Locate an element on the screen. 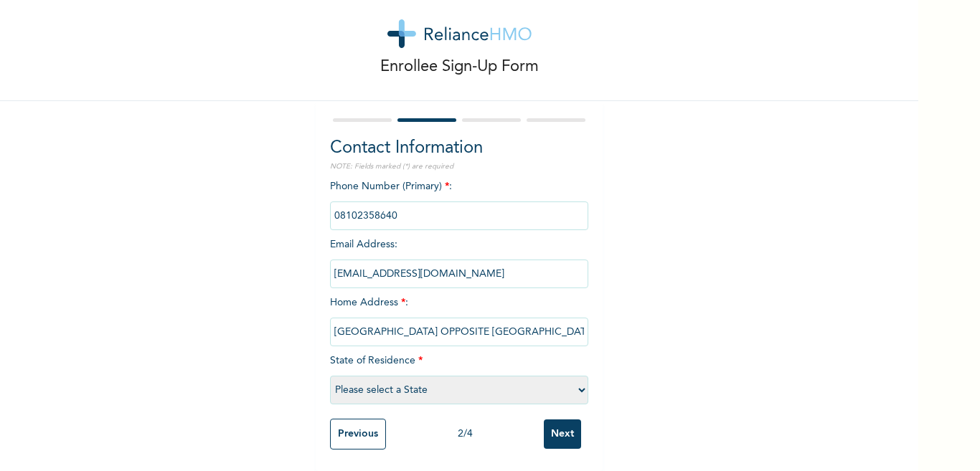 This screenshot has height=471, width=980. p: NOTE: Fields marked (*) are required is located at coordinates (459, 166).